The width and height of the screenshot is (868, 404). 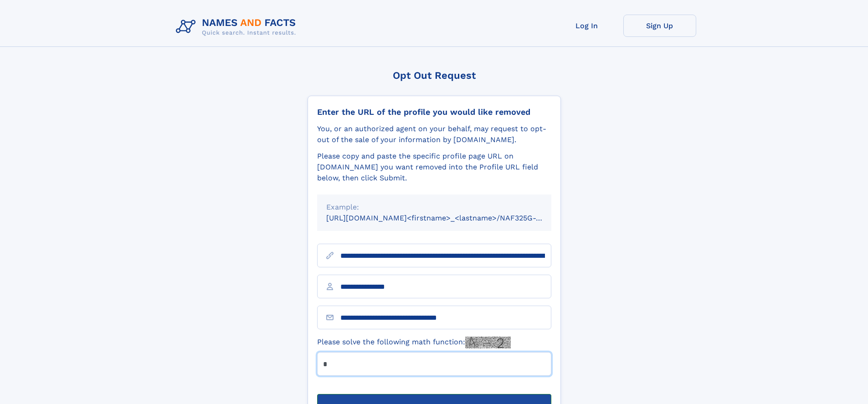 What do you see at coordinates (238, 27) in the screenshot?
I see `img: Logo Names and Facts` at bounding box center [238, 27].